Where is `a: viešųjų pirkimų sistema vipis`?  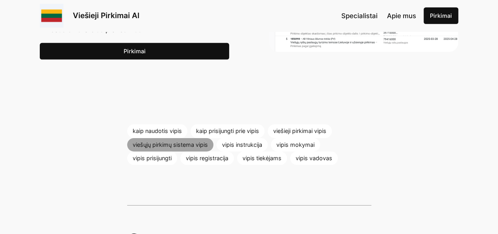 a: viešųjų pirkimų sistema vipis is located at coordinates (170, 145).